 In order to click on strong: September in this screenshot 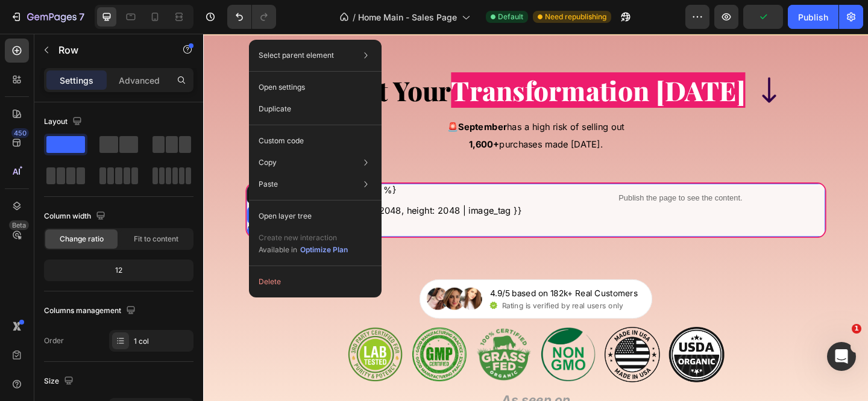, I will do `click(304, 102)`.